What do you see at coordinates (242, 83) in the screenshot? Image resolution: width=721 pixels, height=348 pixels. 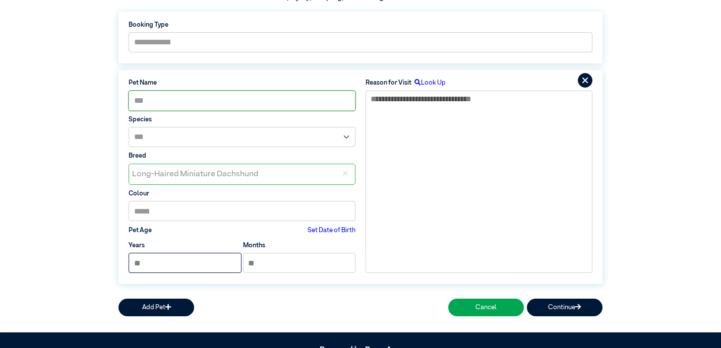 I see `label: Pet Name` at bounding box center [242, 83].